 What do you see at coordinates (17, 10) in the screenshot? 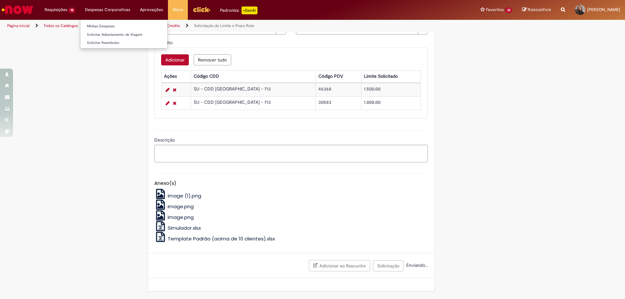
I see `img: ServiceNow` at bounding box center [17, 10].